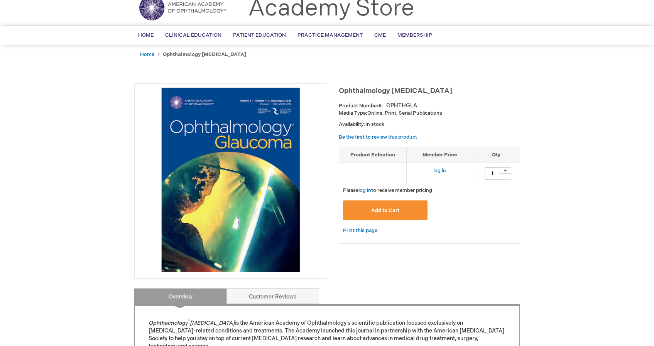  Describe the element at coordinates (330, 35) in the screenshot. I see `span: Practice Management` at that location.